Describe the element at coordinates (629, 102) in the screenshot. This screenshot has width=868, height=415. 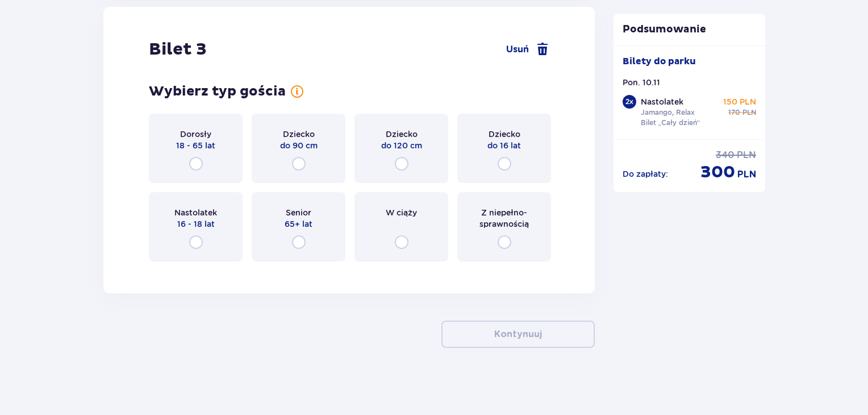
I see `div: 2 x` at that location.